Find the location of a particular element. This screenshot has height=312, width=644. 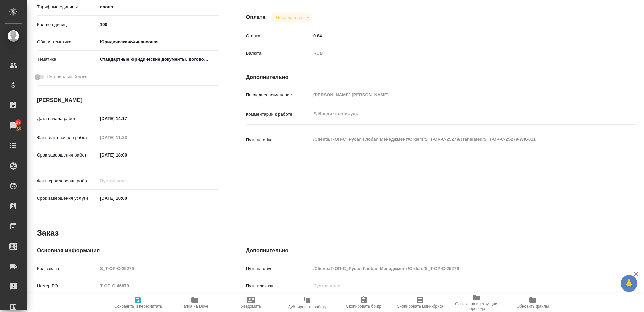

span: Обновить файлы is located at coordinates (532, 306).